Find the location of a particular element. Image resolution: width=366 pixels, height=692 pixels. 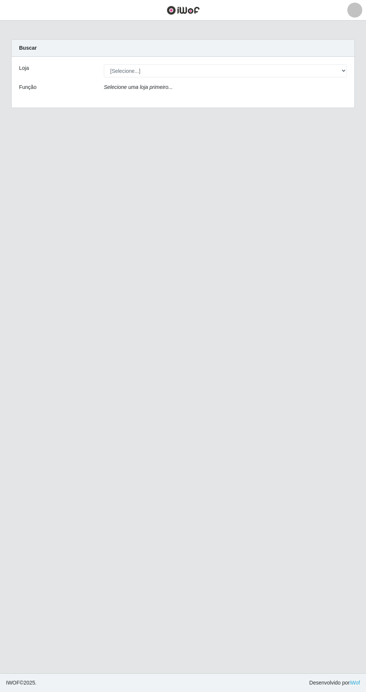

img: CoreUI Logo is located at coordinates (183, 10).